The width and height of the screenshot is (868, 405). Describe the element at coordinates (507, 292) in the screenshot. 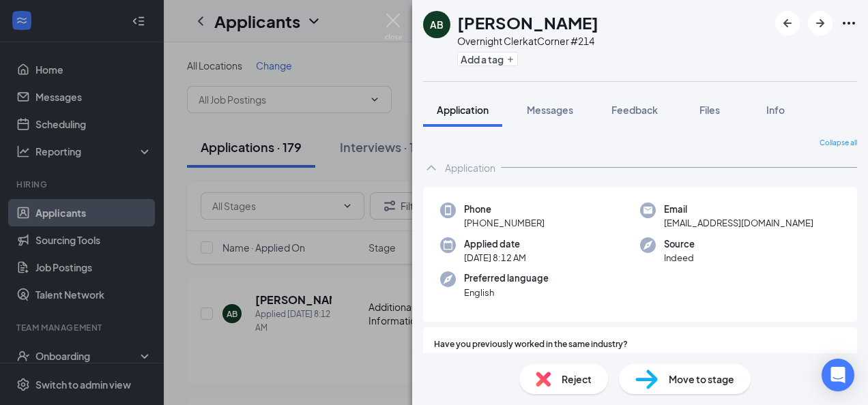

I see `span: English` at that location.